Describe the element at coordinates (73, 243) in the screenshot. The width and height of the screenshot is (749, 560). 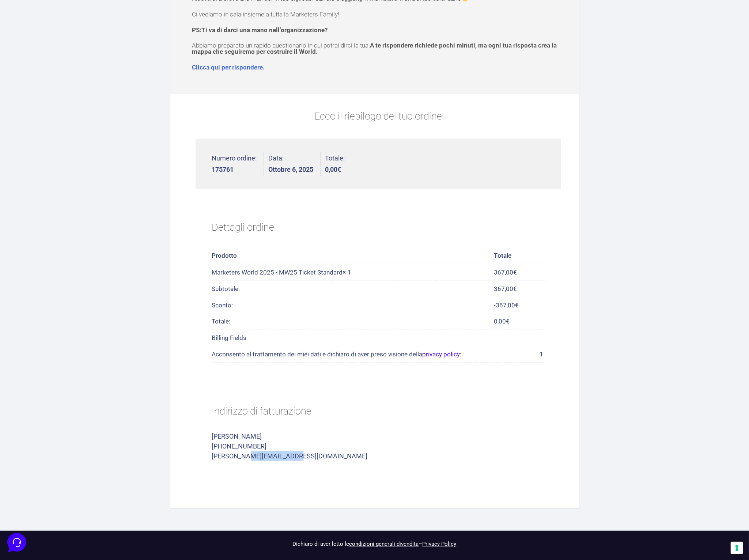
I see `button: Messaggi` at that location.